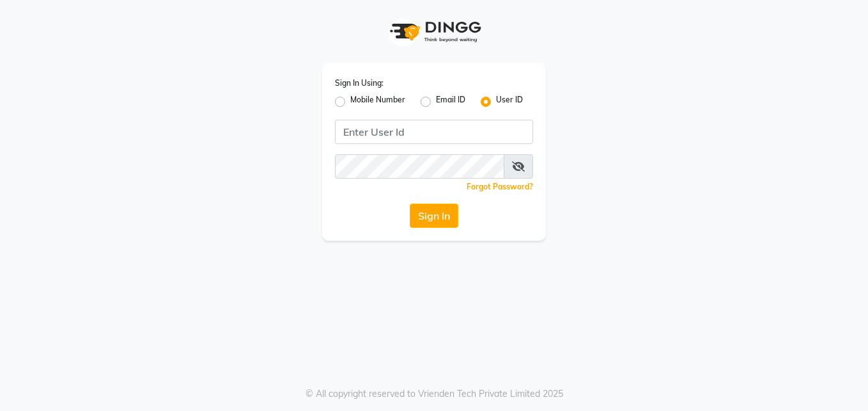 This screenshot has height=411, width=868. What do you see at coordinates (451, 101) in the screenshot?
I see `label: Email ID` at bounding box center [451, 101].